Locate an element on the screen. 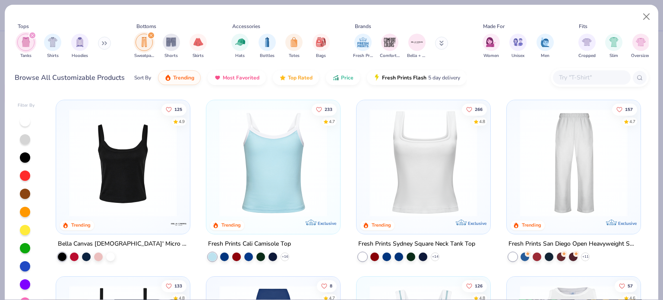  div: Fresh Prints Sydney Square Neck Tank Top is located at coordinates (416, 244).